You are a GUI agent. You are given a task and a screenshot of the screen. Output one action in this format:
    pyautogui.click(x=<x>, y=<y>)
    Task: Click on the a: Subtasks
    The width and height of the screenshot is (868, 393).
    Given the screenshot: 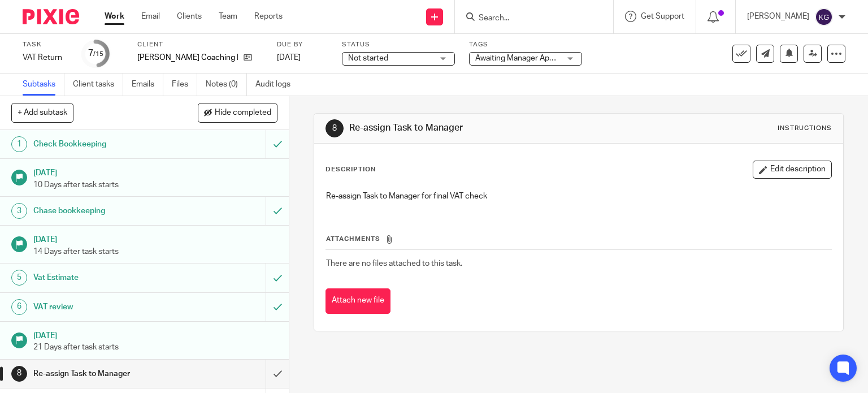 What is the action you would take?
    pyautogui.click(x=44, y=84)
    